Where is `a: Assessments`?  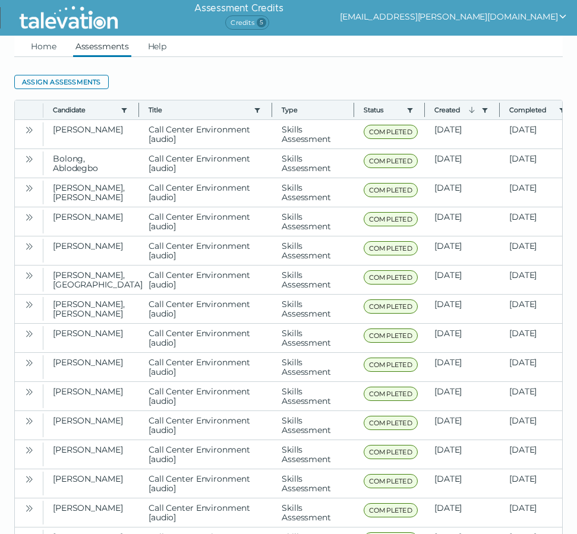
a: Assessments is located at coordinates (102, 46).